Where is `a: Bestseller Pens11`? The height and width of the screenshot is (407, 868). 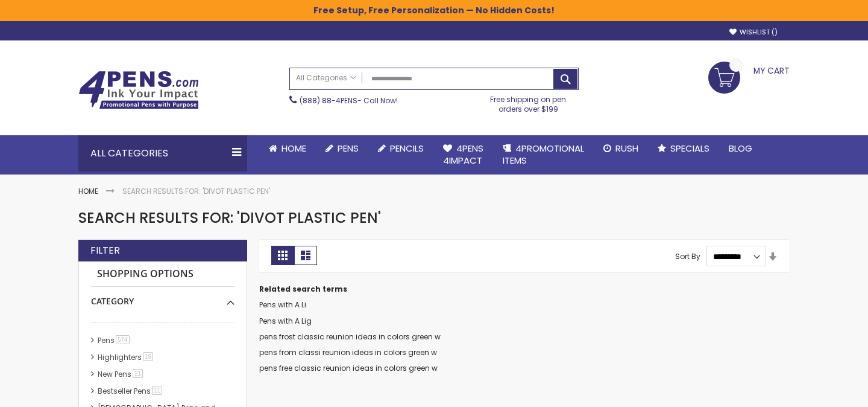 a: Bestseller Pens11 is located at coordinates (130, 390).